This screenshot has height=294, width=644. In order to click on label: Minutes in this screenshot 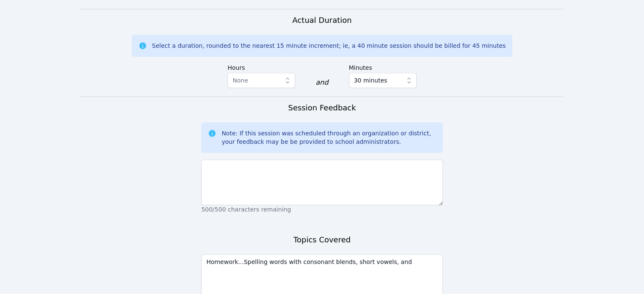, I will do `click(383, 67)`.